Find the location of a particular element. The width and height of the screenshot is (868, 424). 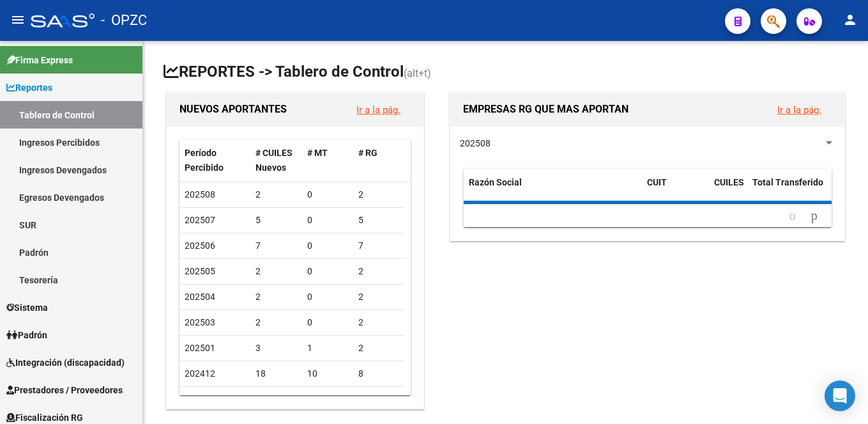

div: 10 is located at coordinates (328, 374).